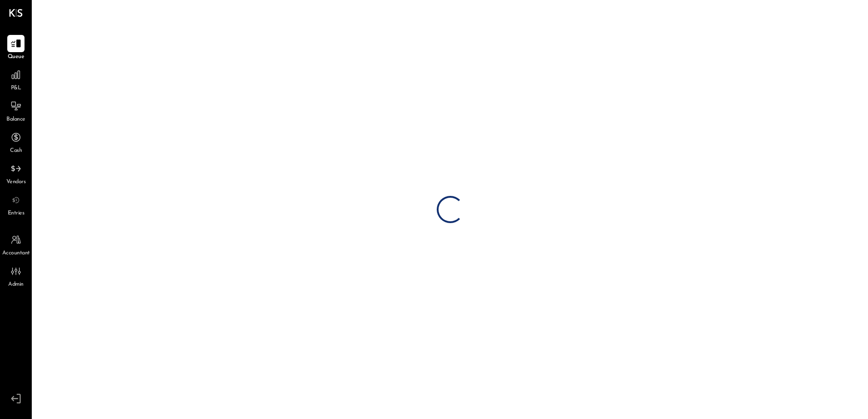 Image resolution: width=868 pixels, height=419 pixels. I want to click on span: Vendors, so click(16, 183).